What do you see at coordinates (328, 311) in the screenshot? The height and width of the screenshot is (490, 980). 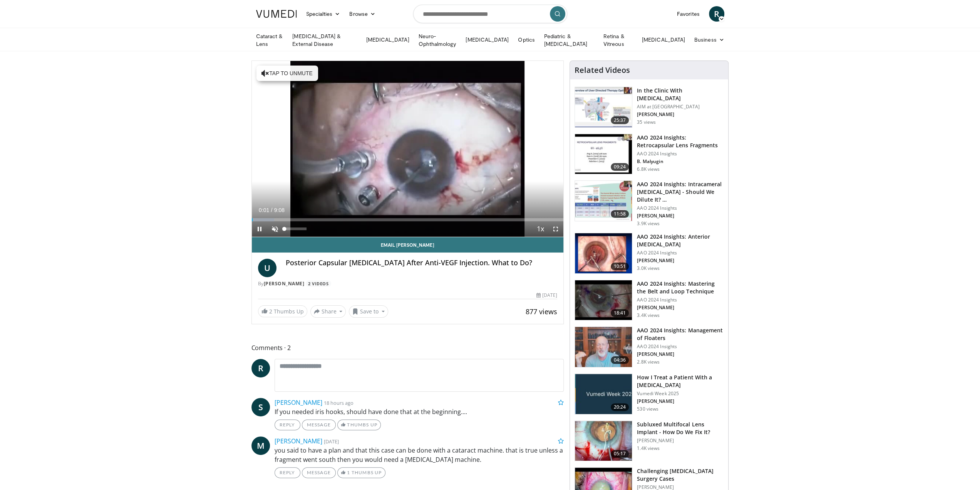 I see `button: Share` at bounding box center [328, 311].